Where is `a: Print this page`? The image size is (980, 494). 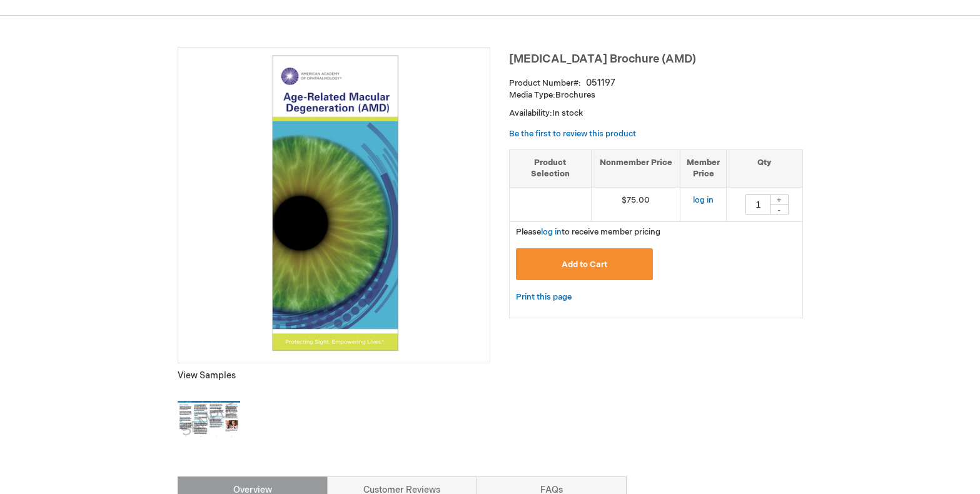
a: Print this page is located at coordinates (543, 297).